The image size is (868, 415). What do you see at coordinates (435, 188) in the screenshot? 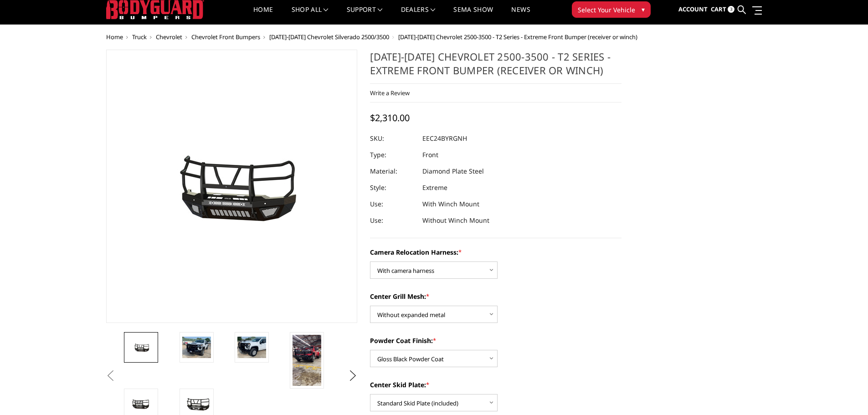
I see `dd: Extreme` at bounding box center [435, 188].